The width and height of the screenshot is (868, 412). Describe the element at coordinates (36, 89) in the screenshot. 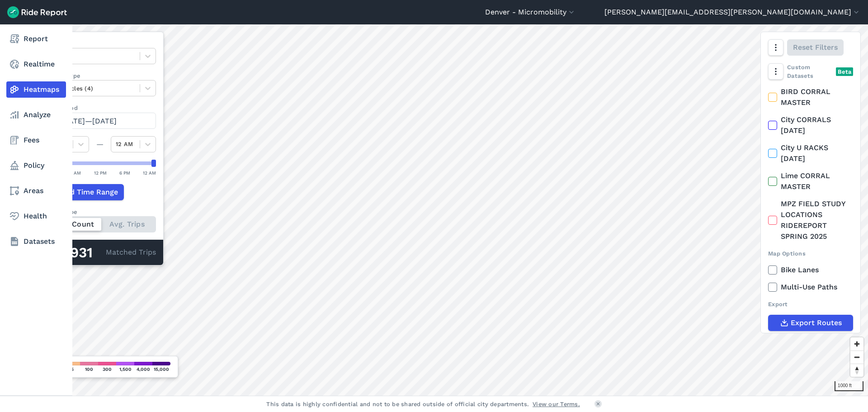

I see `a: Heatmaps` at that location.